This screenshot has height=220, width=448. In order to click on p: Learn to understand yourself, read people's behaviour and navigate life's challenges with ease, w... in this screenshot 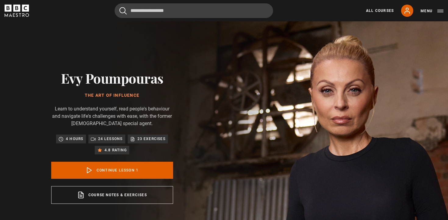, I will do `click(112, 116)`.